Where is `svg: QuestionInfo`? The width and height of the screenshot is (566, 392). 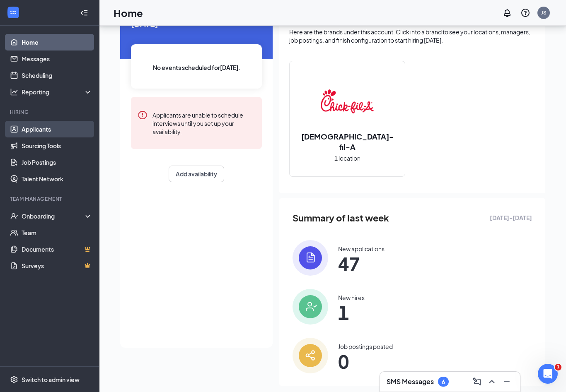
svg: QuestionInfo is located at coordinates (525, 13).